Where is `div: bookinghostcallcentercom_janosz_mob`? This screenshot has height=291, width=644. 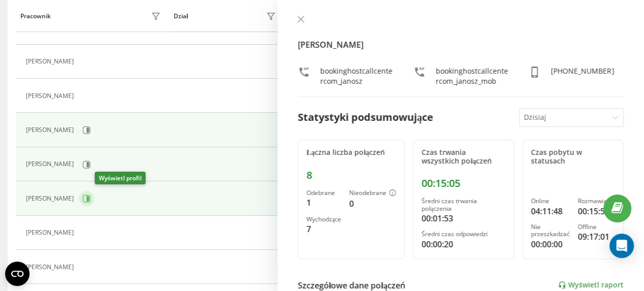
div: bookinghostcallcentercom_janosz_mob is located at coordinates (472, 76).